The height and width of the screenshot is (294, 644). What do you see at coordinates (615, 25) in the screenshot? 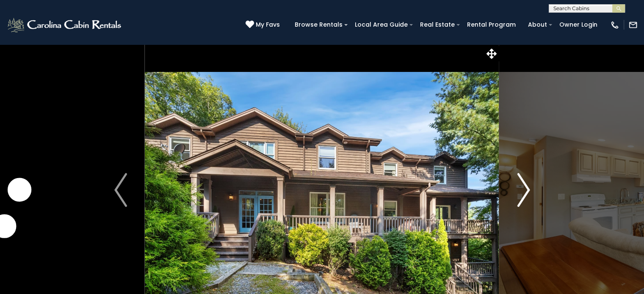
I see `img: phone-regular-white.png` at bounding box center [615, 25].